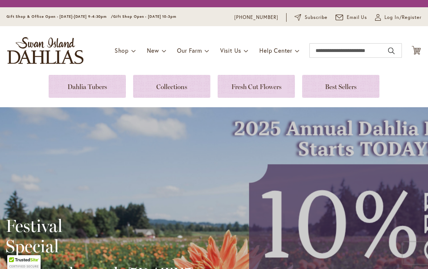 The image size is (428, 269). I want to click on span: Shop, so click(122, 50).